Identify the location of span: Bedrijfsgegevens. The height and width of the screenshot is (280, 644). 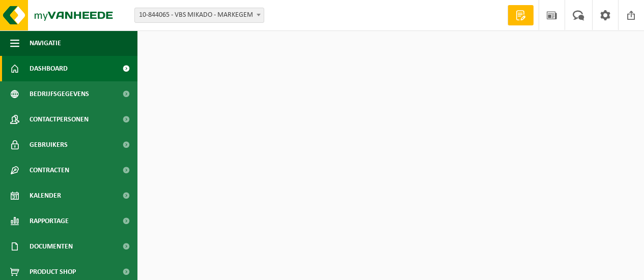
(59, 94).